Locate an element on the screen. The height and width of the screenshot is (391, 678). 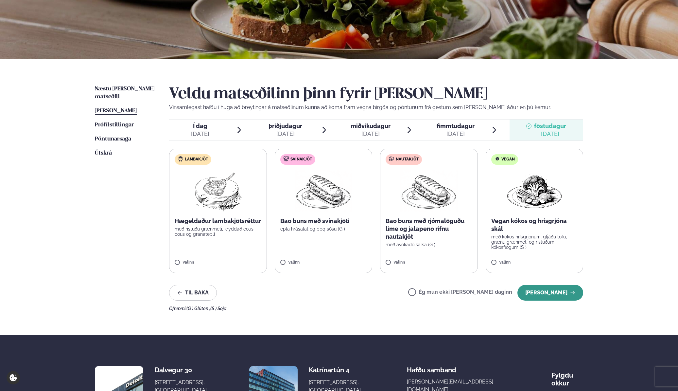
p: Hægeldaður lambakjötsréttur is located at coordinates (218, 221).